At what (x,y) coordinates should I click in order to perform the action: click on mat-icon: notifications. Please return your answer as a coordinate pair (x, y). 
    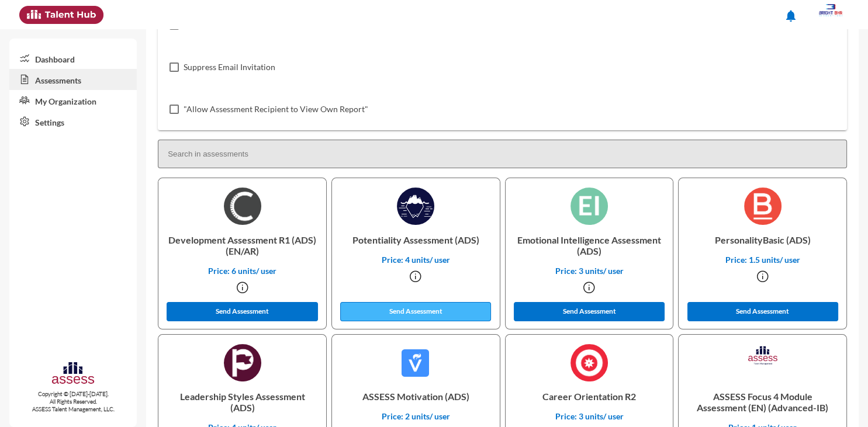
    Looking at the image, I should click on (790, 16).